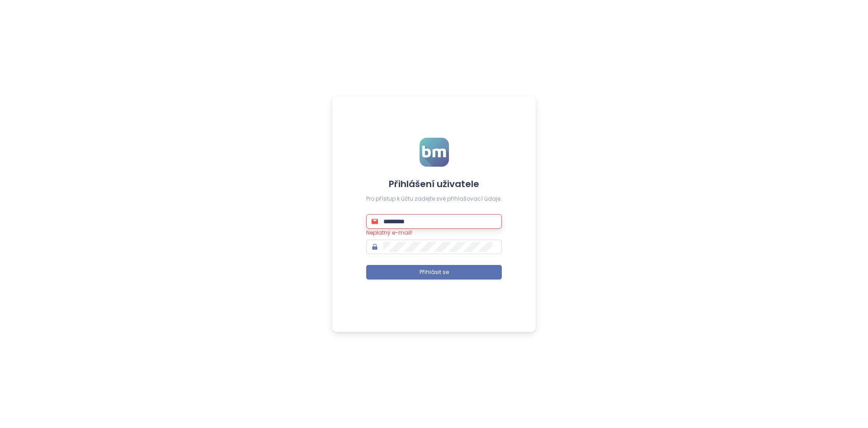 The height and width of the screenshot is (428, 868). Describe the element at coordinates (434, 152) in the screenshot. I see `img: logo` at that location.